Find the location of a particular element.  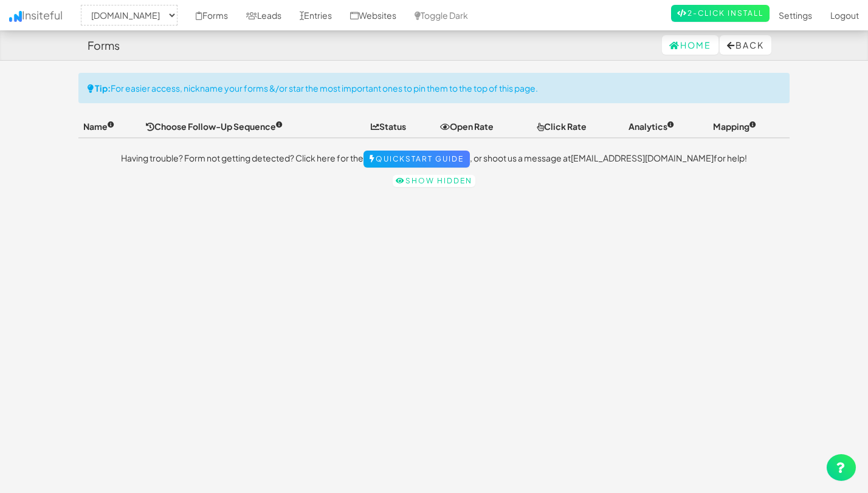

a: 2-Click Install is located at coordinates (720, 14).